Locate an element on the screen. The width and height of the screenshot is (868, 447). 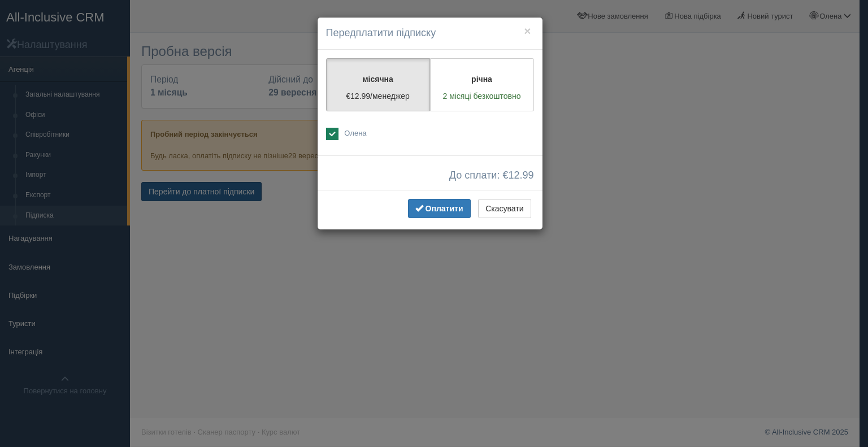
p: річна is located at coordinates (482, 79).